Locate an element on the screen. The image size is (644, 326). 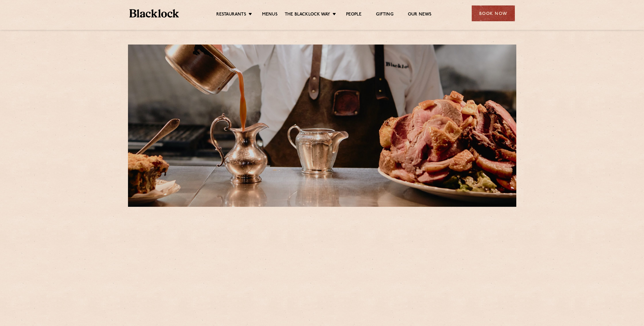
a: Restaurants is located at coordinates (231, 15).